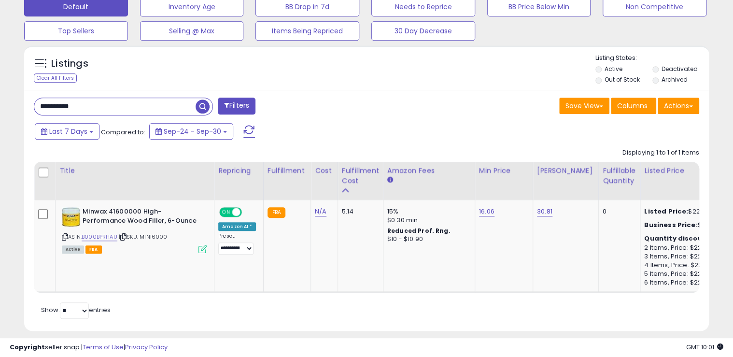 This screenshot has height=357, width=733. I want to click on button: Save View, so click(584, 106).